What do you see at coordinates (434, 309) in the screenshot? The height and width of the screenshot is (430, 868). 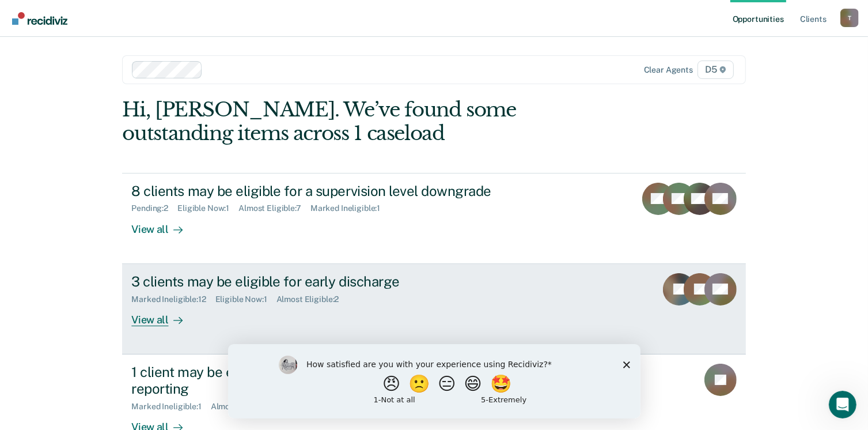 I see `a: 3 clients may be eligible for early dischargeMarked Ineligible:12Eligible Now:1Almost Eligible:2V...` at bounding box center [434, 309].